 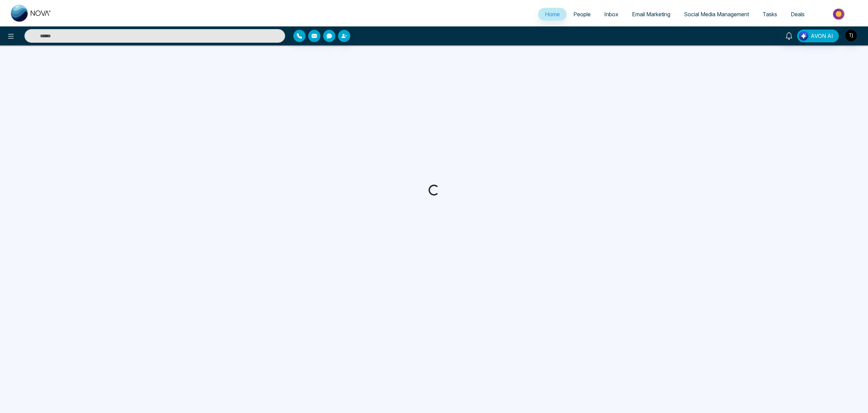 I want to click on span: Email Marketing, so click(x=651, y=14).